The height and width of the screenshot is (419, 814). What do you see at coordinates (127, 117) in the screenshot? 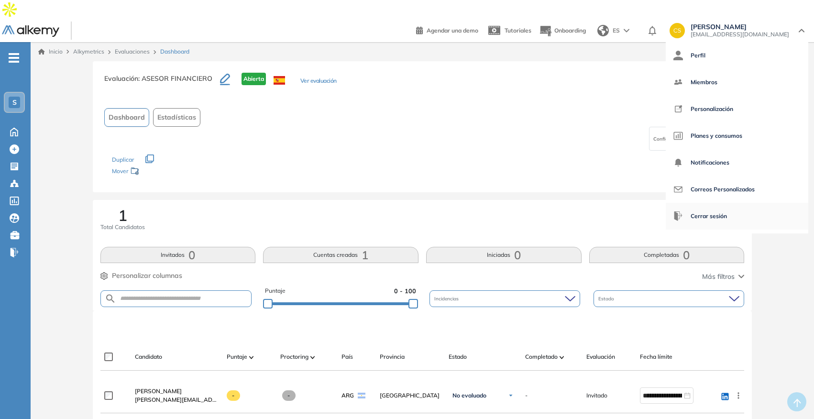
I see `button: Dashboard` at bounding box center [127, 117].